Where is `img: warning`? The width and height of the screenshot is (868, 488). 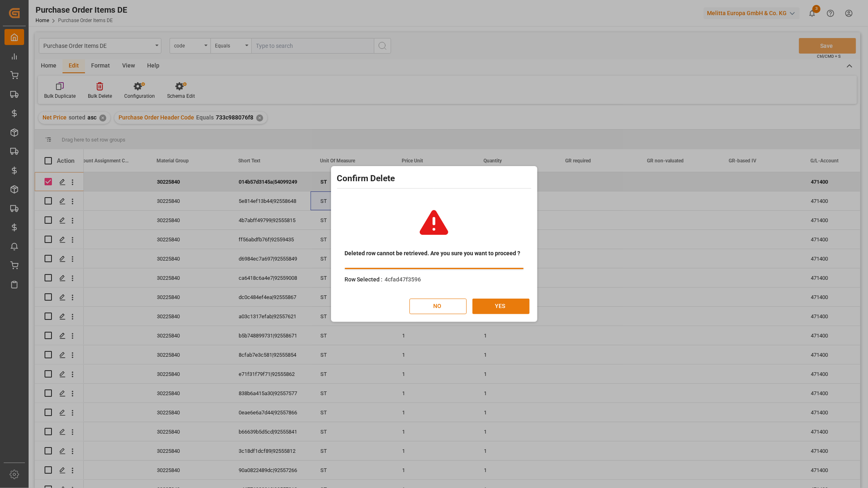
img: warning is located at coordinates (434, 223).